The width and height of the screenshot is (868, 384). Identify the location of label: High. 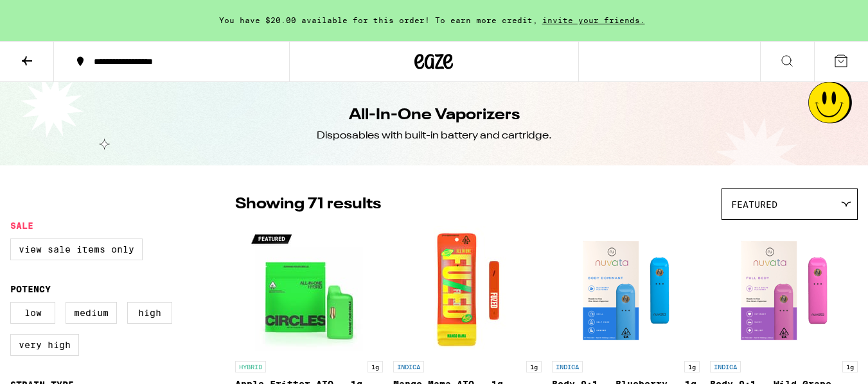
(150, 313).